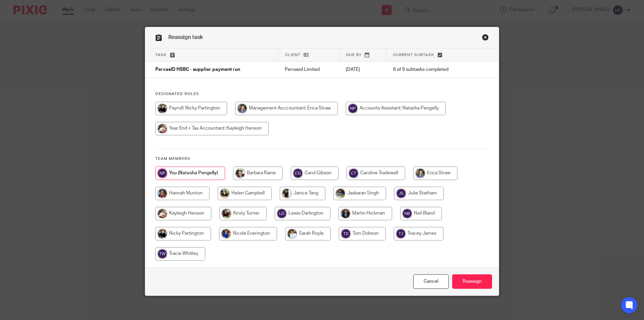 The height and width of the screenshot is (320, 644). Describe the element at coordinates (198, 70) in the screenshot. I see `span: PervasID HSBC - supplier payment run` at that location.